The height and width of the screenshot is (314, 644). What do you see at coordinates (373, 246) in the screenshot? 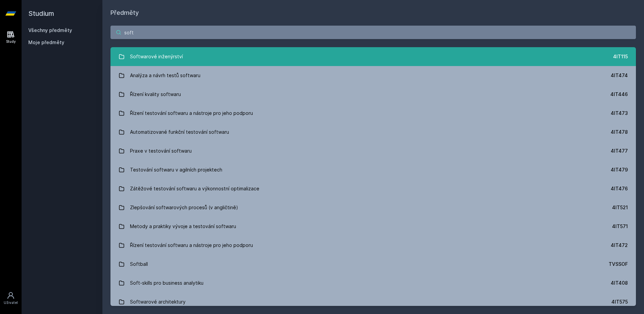
I see `a: Řízení testování softwaru a nástroje pro jeho podporu 4IT472` at bounding box center [373, 246].